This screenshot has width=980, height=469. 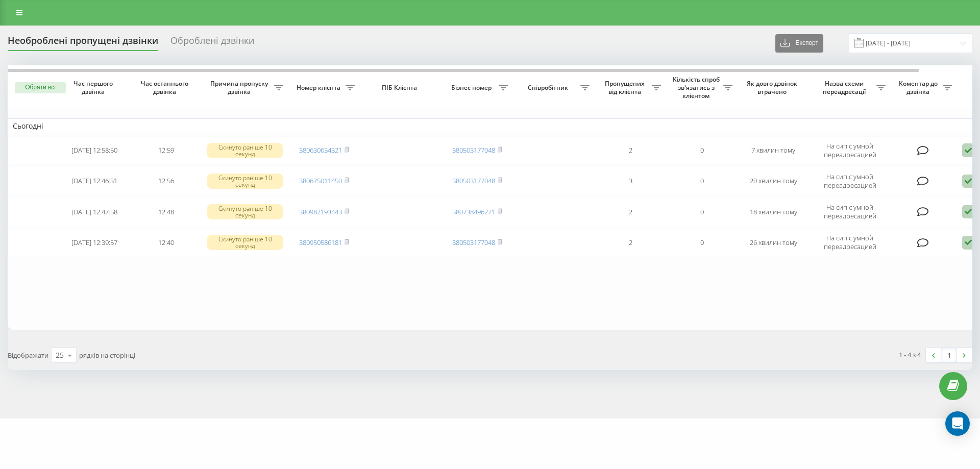 What do you see at coordinates (625, 88) in the screenshot?
I see `span: Пропущених від клієнта` at bounding box center [625, 88].